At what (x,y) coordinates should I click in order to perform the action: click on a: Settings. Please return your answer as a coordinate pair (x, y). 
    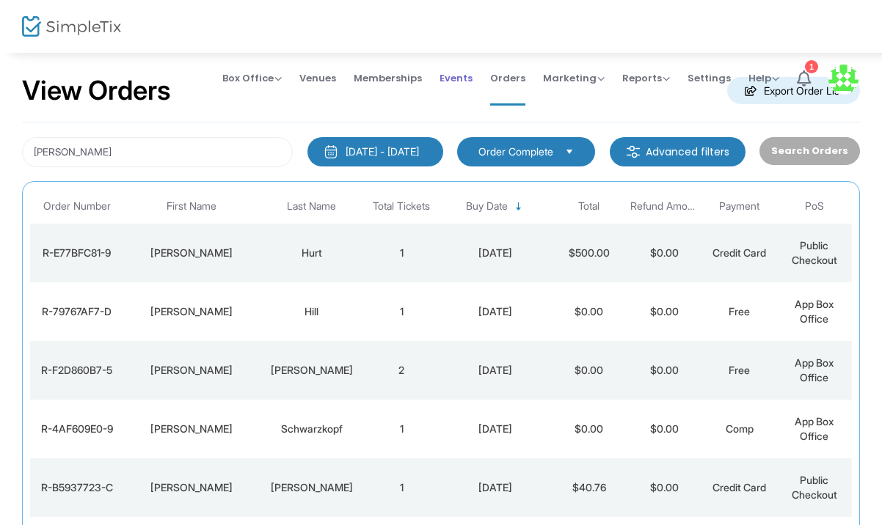
    Looking at the image, I should click on (709, 79).